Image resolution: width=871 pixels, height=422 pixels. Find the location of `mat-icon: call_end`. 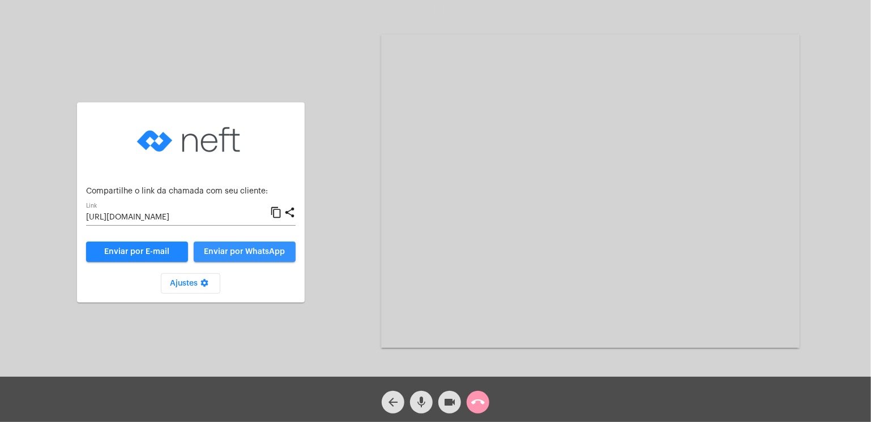

mat-icon: call_end is located at coordinates (478, 403).